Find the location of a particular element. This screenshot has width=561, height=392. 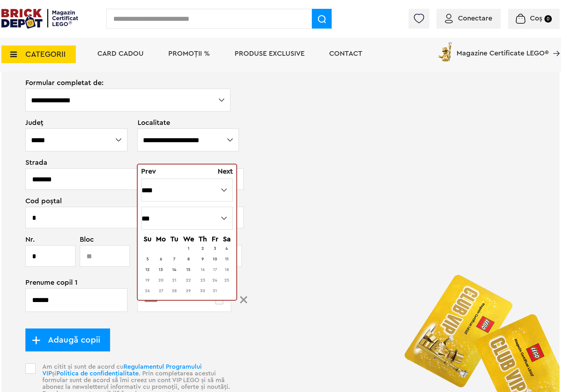

span: Produse exclusive is located at coordinates (270, 54).